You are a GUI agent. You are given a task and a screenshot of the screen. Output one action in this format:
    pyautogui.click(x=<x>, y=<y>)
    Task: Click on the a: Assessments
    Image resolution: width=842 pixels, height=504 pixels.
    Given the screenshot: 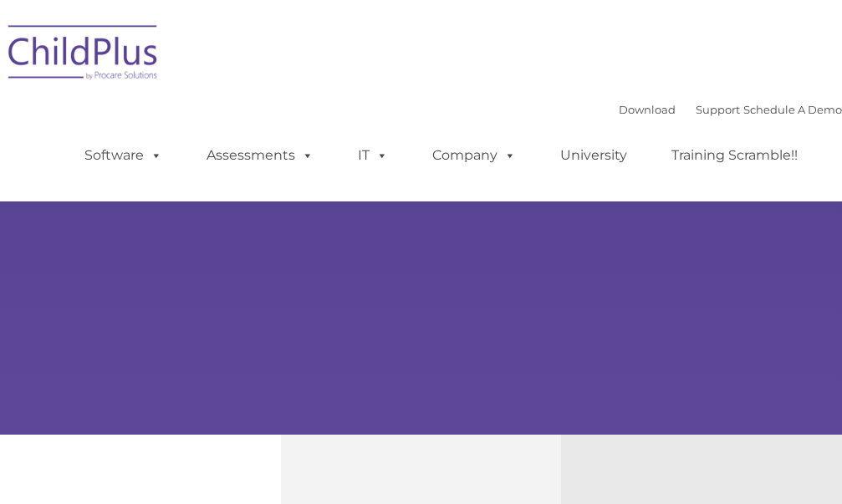 What is the action you would take?
    pyautogui.click(x=260, y=156)
    